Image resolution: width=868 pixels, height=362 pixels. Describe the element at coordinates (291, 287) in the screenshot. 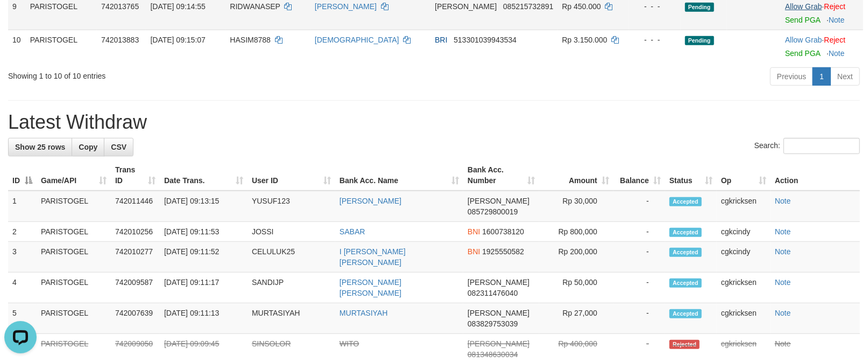

I see `td: SANDIJP` at that location.